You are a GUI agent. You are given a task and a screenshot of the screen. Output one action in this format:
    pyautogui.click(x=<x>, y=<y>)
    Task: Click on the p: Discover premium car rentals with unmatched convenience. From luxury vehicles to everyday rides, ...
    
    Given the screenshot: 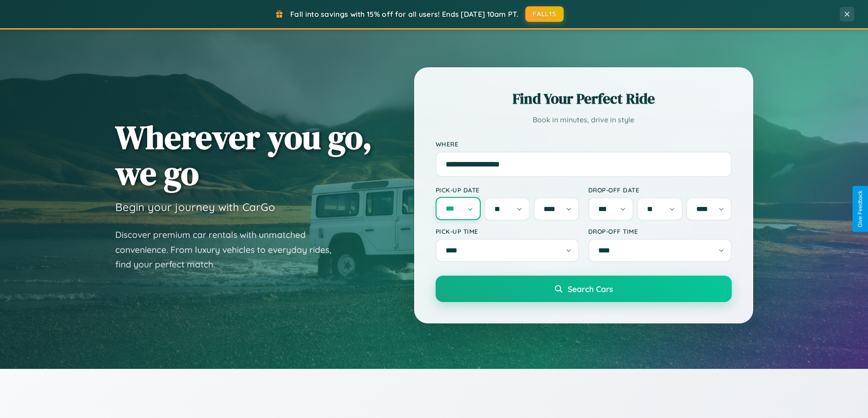 What is the action you would take?
    pyautogui.click(x=229, y=250)
    